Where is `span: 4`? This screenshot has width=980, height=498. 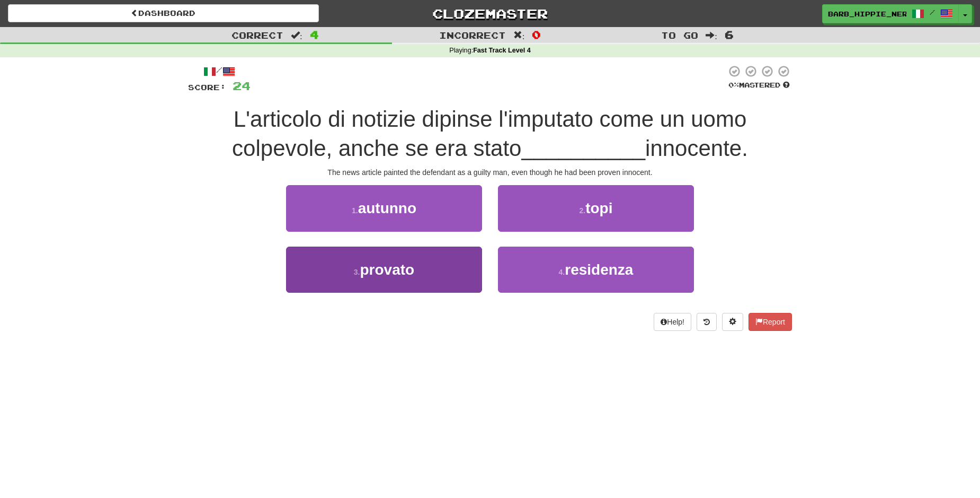 span: 4 is located at coordinates (314, 34).